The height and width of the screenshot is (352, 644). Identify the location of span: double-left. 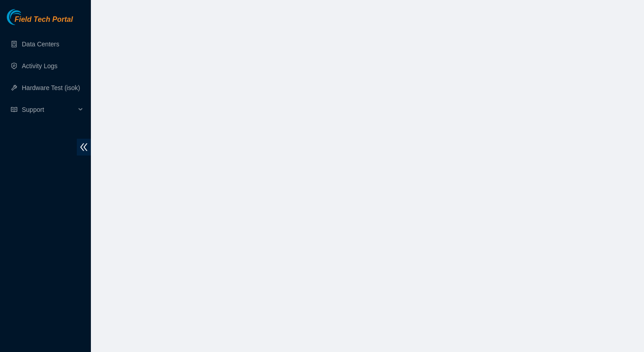
(84, 147).